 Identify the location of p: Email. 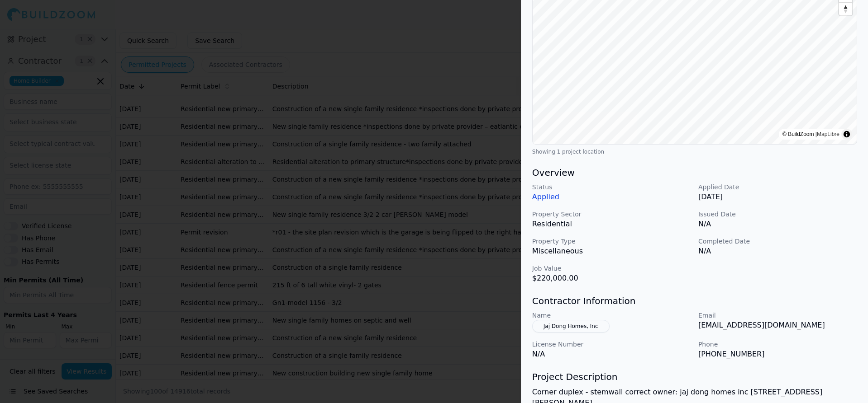
(777, 316).